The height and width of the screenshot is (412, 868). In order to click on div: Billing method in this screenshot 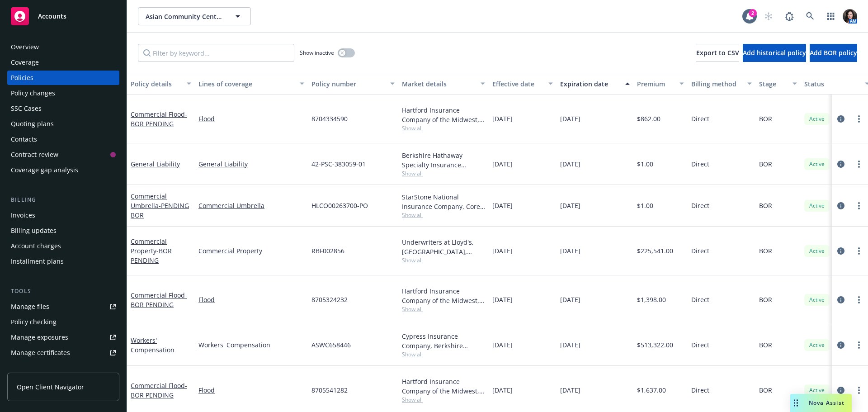, I will do `click(717, 84)`.